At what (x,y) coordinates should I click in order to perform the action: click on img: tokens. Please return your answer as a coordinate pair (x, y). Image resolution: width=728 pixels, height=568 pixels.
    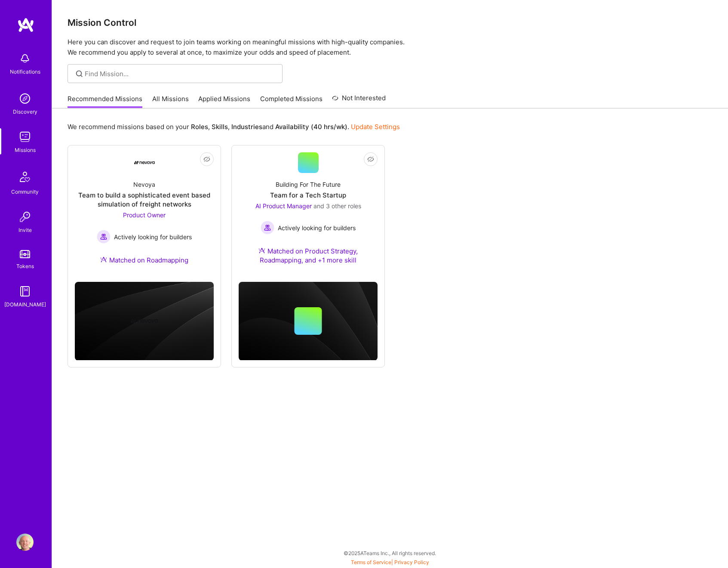
    Looking at the image, I should click on (25, 254).